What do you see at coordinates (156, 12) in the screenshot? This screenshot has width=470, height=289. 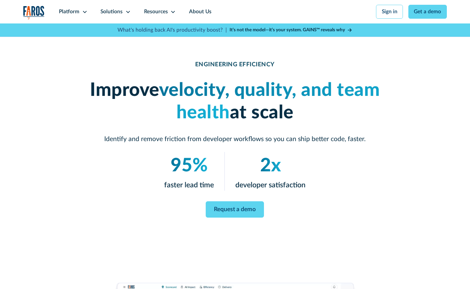 I see `div: Resources` at bounding box center [156, 12].